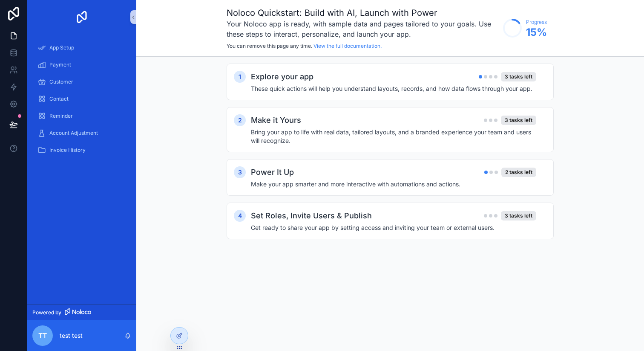 This screenshot has height=351, width=644. Describe the element at coordinates (519, 172) in the screenshot. I see `div: 2 tasks left` at that location.